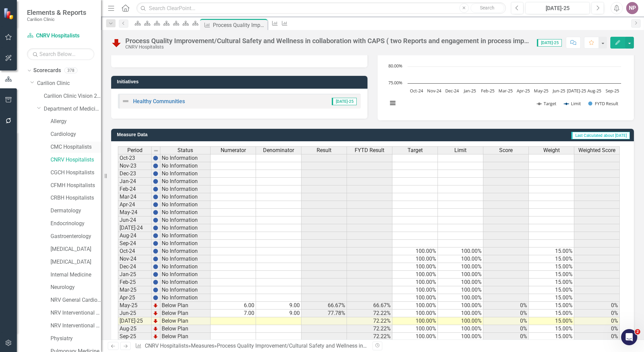  What do you see at coordinates (205, 135) in the screenshot?
I see `h3: Measure Data` at bounding box center [205, 135].